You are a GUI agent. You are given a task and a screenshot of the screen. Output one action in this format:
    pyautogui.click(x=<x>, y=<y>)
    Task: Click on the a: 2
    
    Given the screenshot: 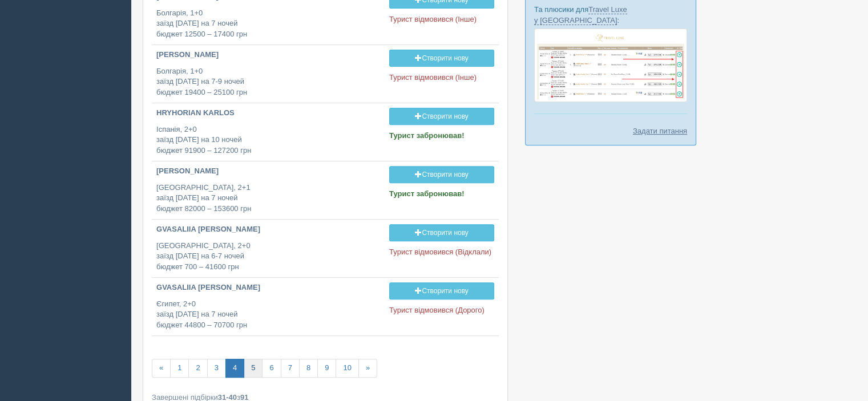 What is the action you would take?
    pyautogui.click(x=197, y=368)
    